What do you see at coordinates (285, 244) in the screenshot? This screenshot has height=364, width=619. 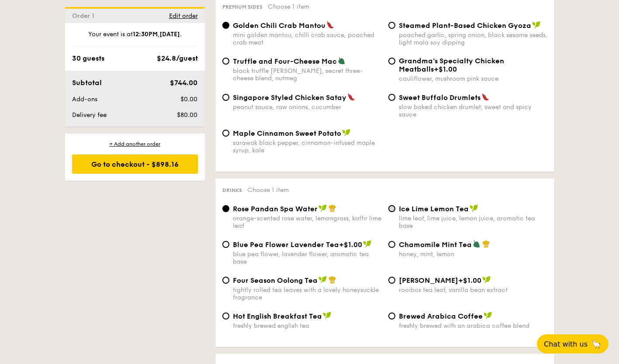 I see `span: Blue Pea Flower Lavender Tea` at bounding box center [285, 244].